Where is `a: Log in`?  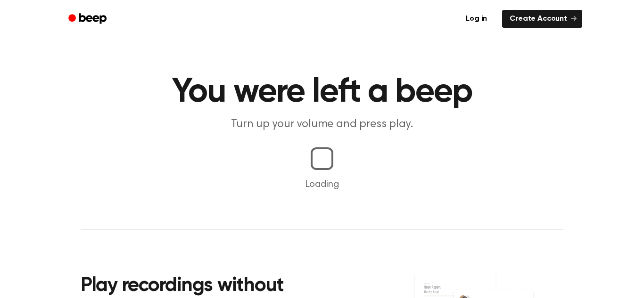
a: Log in is located at coordinates (476, 19).